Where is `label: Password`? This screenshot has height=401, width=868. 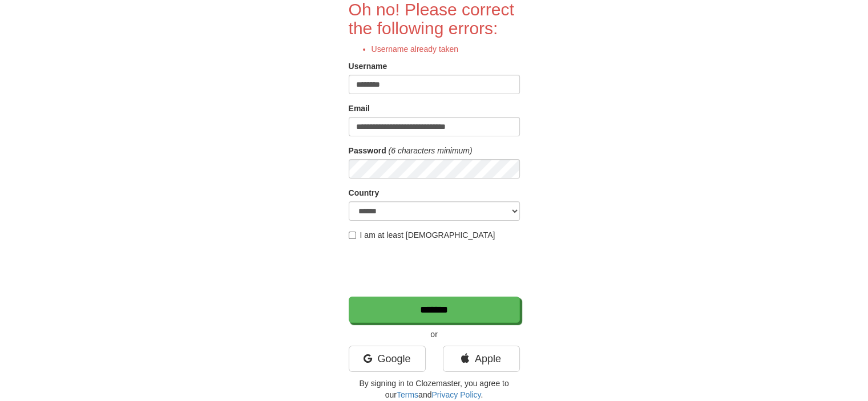
label: Password is located at coordinates (368, 151).